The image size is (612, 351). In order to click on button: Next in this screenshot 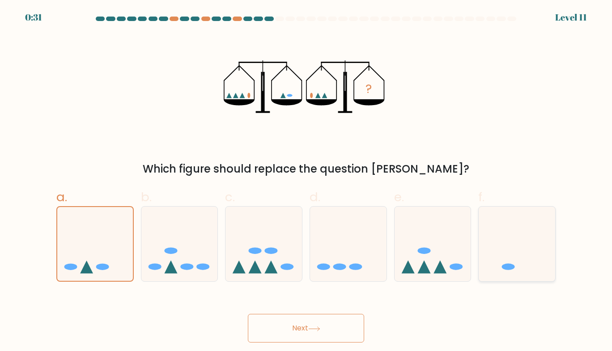, I will do `click(306, 328)`.